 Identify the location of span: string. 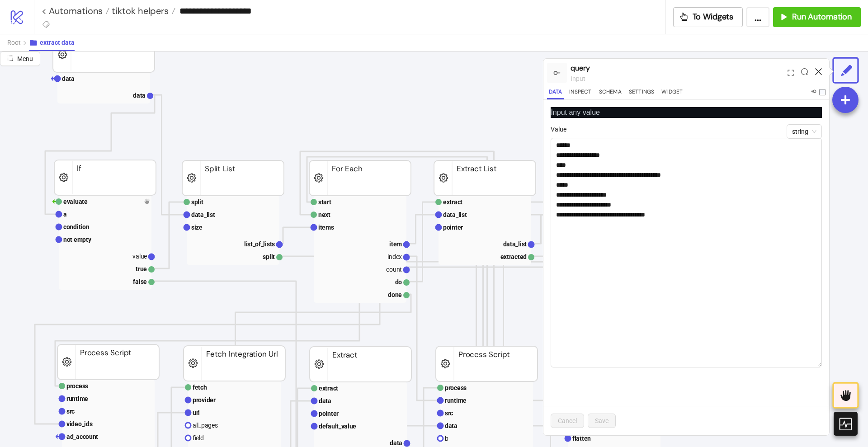
(805, 132).